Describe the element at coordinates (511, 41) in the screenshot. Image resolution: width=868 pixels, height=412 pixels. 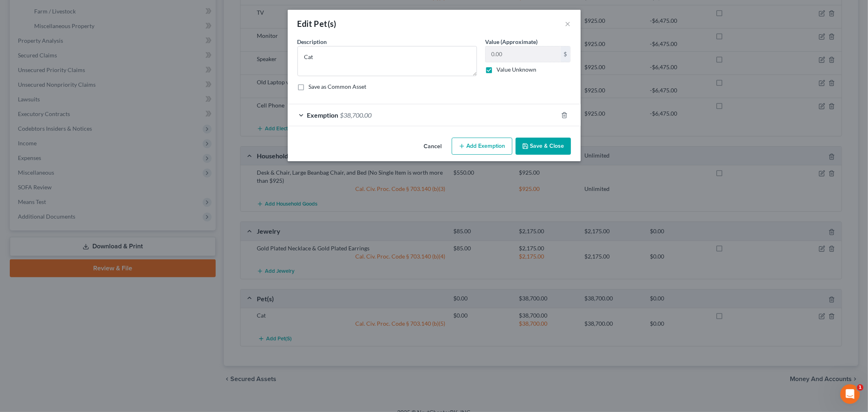
I see `label: Value (Approximate)` at that location.